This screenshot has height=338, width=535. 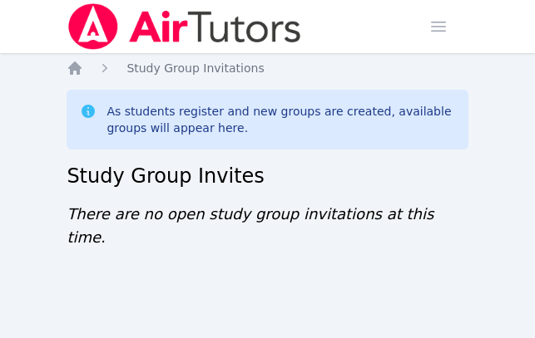 What do you see at coordinates (267, 176) in the screenshot?
I see `h2: Study Group Invites` at bounding box center [267, 176].